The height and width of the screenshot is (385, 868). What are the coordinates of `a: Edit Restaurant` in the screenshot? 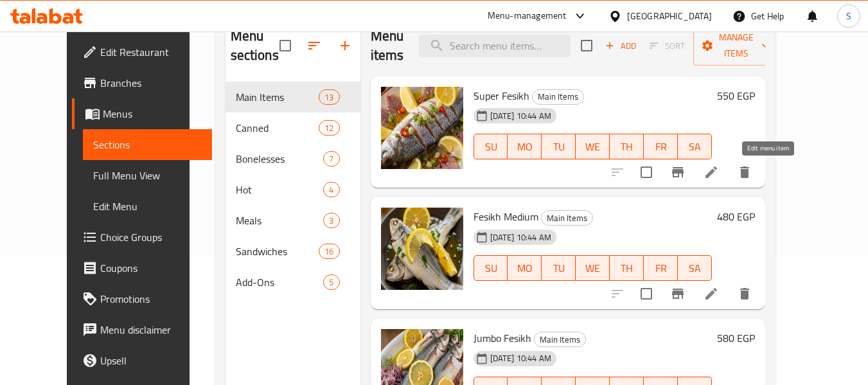 It's located at (142, 52).